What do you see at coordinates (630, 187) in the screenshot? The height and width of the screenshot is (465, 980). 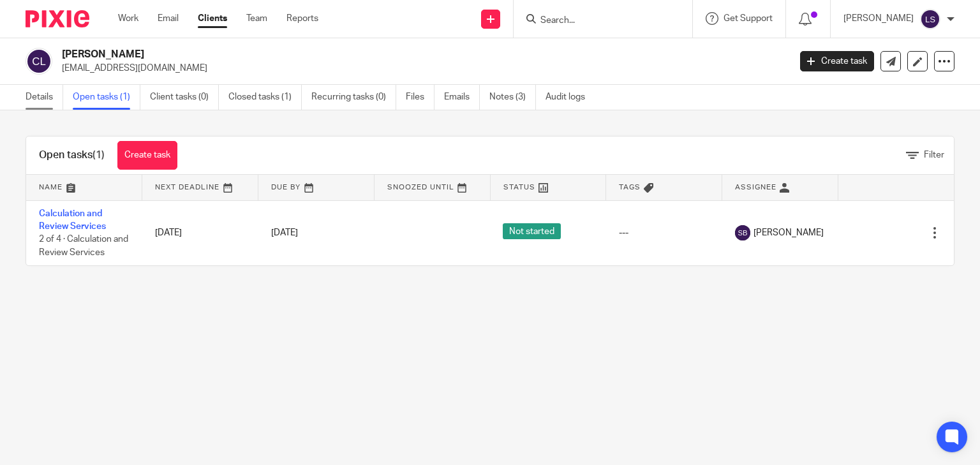 I see `span: Tags` at bounding box center [630, 187].